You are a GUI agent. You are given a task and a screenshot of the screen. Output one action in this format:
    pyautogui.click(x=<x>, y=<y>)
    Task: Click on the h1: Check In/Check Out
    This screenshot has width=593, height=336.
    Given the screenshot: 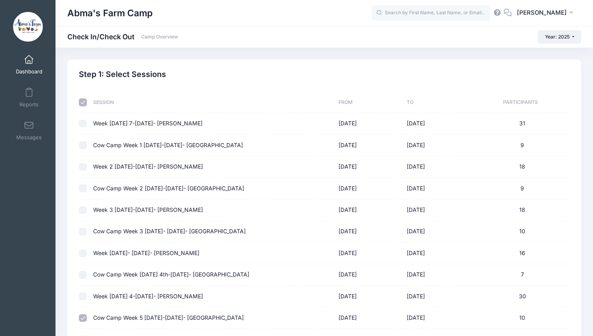 What is the action you would take?
    pyautogui.click(x=122, y=36)
    